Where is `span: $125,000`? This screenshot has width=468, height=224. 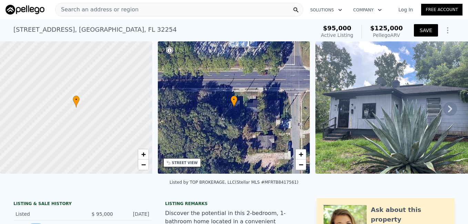
span: $125,000 is located at coordinates (386, 28).